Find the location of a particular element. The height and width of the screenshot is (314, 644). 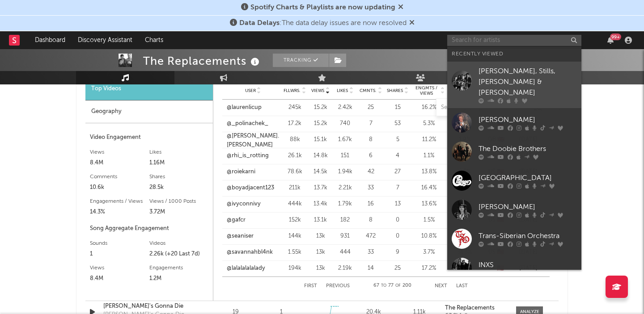

span: Cmnts. is located at coordinates (368, 91).